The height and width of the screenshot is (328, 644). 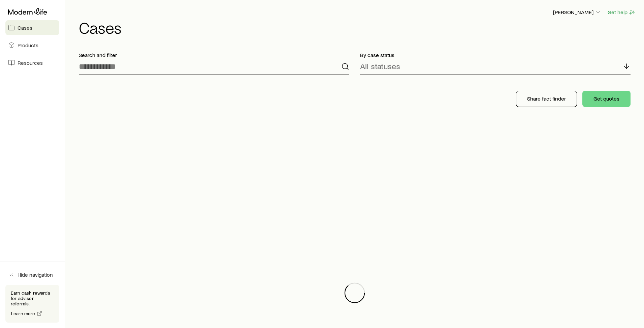 What do you see at coordinates (32, 28) in the screenshot?
I see `a: Cases` at bounding box center [32, 28].